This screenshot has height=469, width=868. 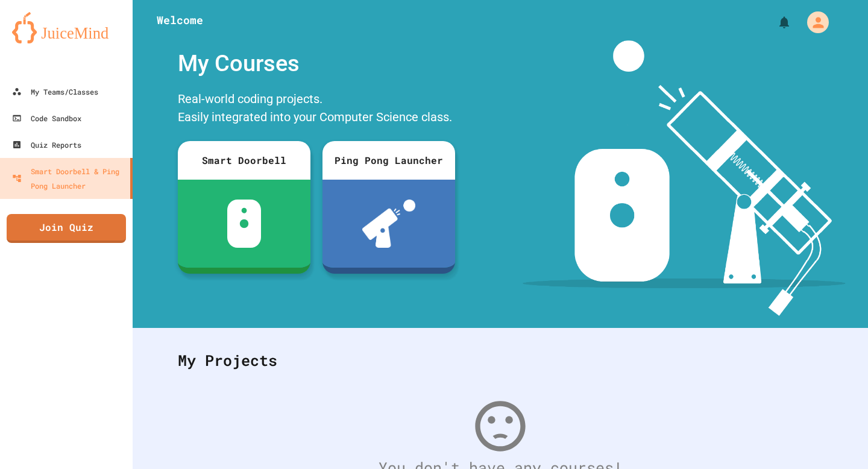 I want to click on div: Smart Doorbell, so click(x=244, y=160).